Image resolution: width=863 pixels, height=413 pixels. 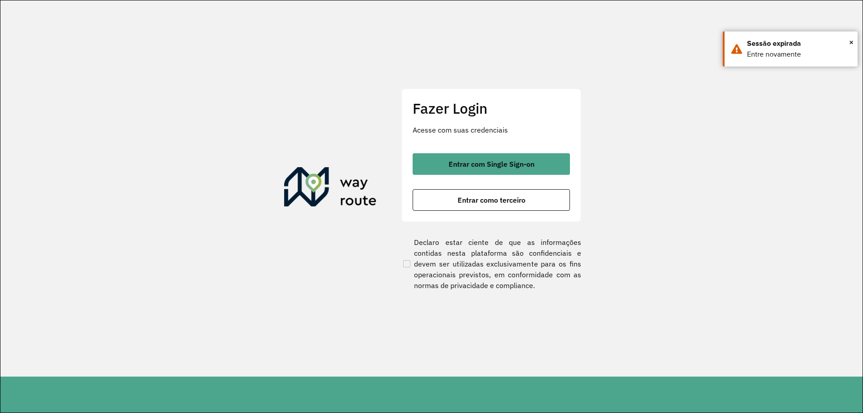 I want to click on button: Close, so click(x=851, y=42).